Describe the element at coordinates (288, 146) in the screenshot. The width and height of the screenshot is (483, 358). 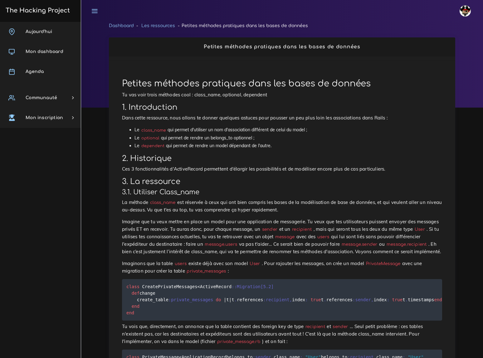
I see `li: Le qui permet de rendre un model dépendant de l'autre.` at that location.